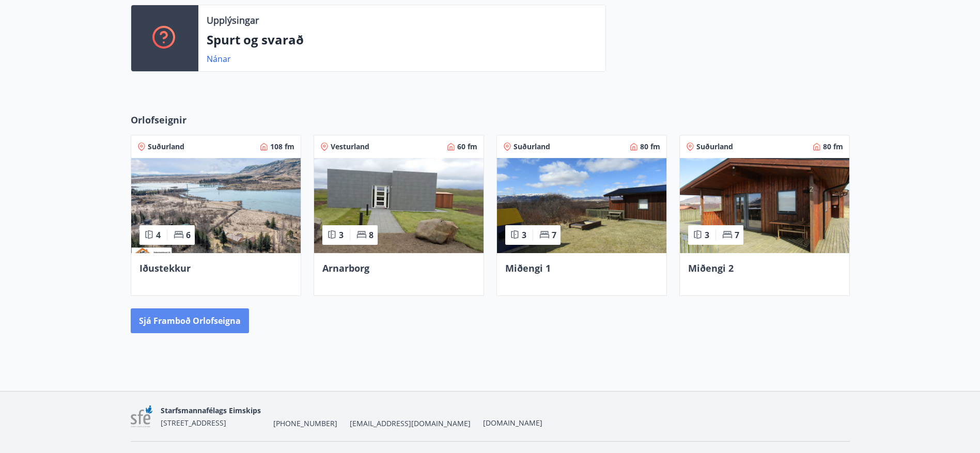 This screenshot has width=980, height=453. What do you see at coordinates (165, 268) in the screenshot?
I see `span: Iðustekkur` at bounding box center [165, 268].